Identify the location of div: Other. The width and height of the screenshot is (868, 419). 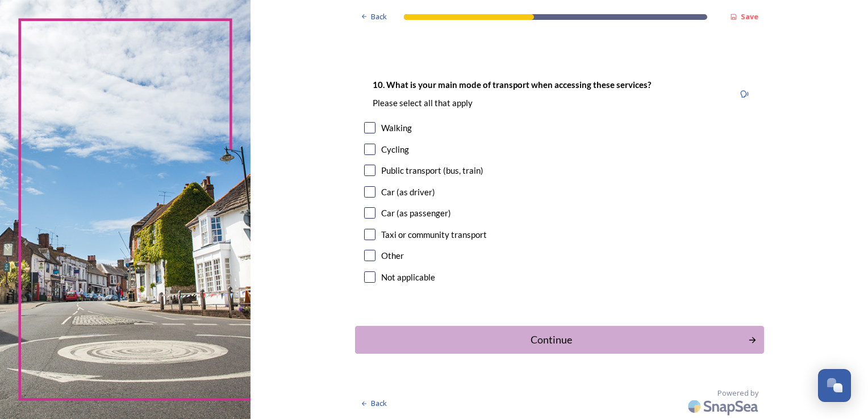
(392, 256).